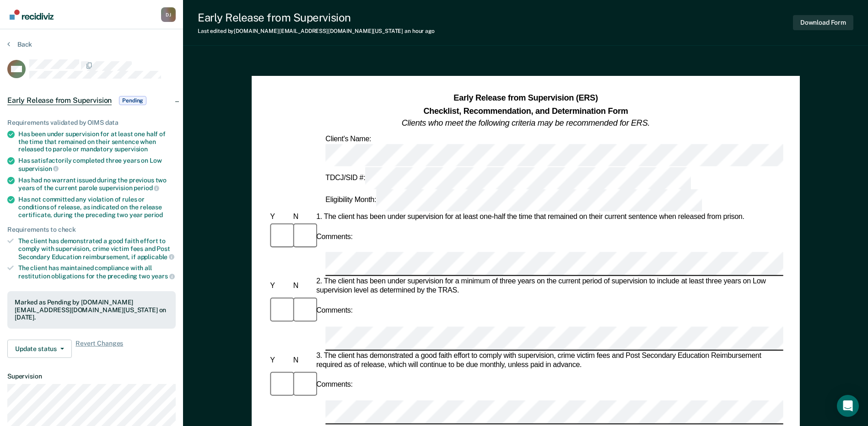 The height and width of the screenshot is (426, 868). What do you see at coordinates (97, 207) in the screenshot?
I see `div: Has not committed any violation of rules or conditions of release, as indicated on the release ce...` at bounding box center [97, 207].